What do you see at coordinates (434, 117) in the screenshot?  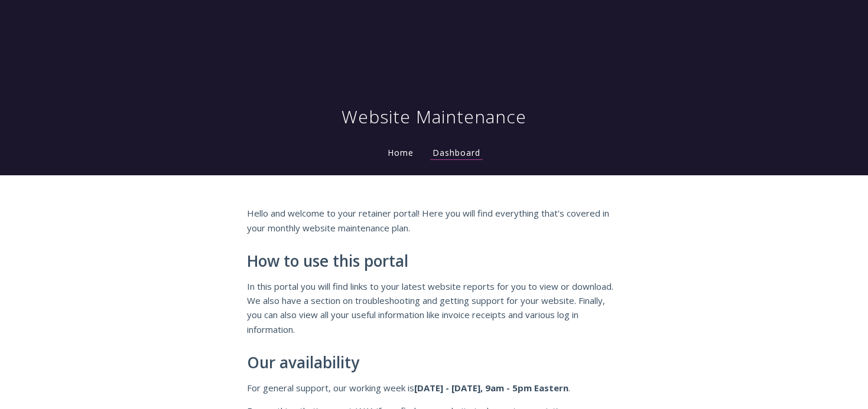 I see `h1: Website Maintenance` at bounding box center [434, 117].